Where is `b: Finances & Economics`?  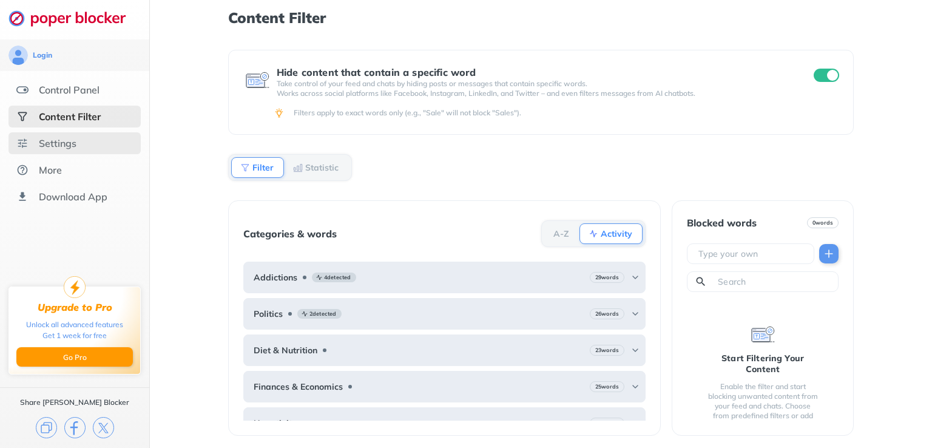 b: Finances & Economics is located at coordinates (298, 386).